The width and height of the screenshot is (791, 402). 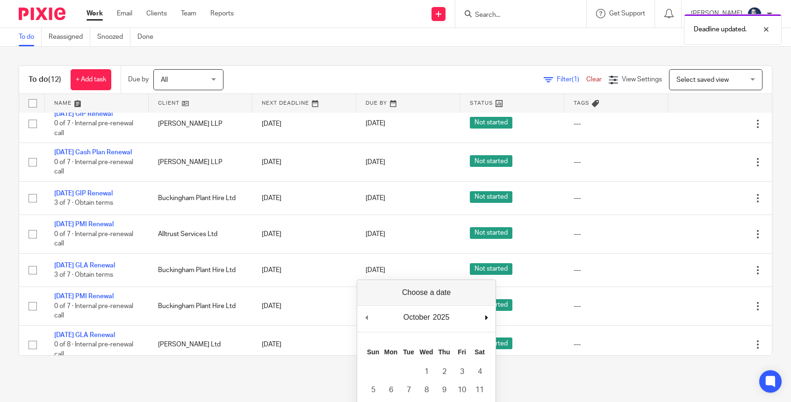 What do you see at coordinates (157, 14) in the screenshot?
I see `a: Clients` at bounding box center [157, 14].